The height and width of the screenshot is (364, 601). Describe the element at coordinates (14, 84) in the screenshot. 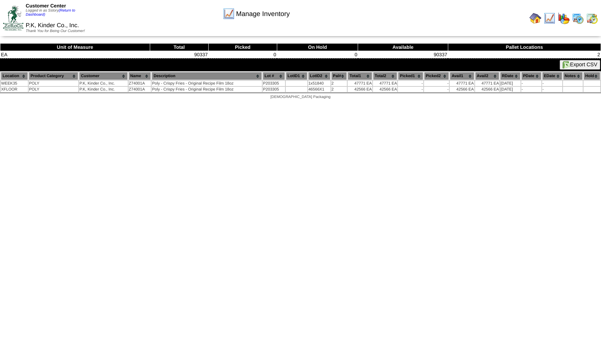

I see `td: WEEK35` at that location.